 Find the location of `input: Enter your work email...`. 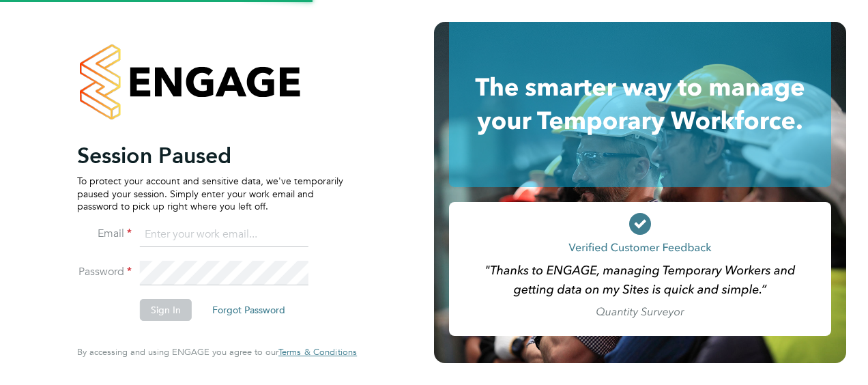

input: Enter your work email... is located at coordinates (224, 235).